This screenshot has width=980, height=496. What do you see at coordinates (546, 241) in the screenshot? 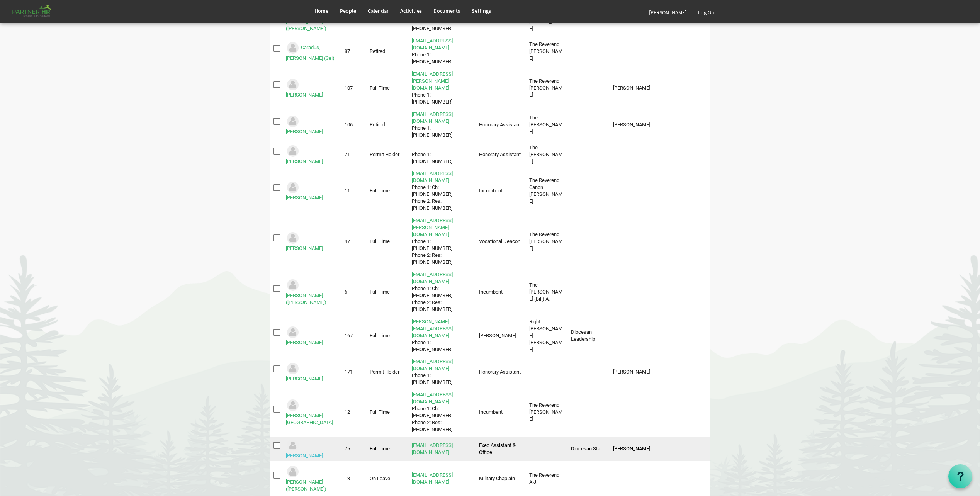
I see `td: The Reverend Lisa column header Job Title` at bounding box center [546, 241].